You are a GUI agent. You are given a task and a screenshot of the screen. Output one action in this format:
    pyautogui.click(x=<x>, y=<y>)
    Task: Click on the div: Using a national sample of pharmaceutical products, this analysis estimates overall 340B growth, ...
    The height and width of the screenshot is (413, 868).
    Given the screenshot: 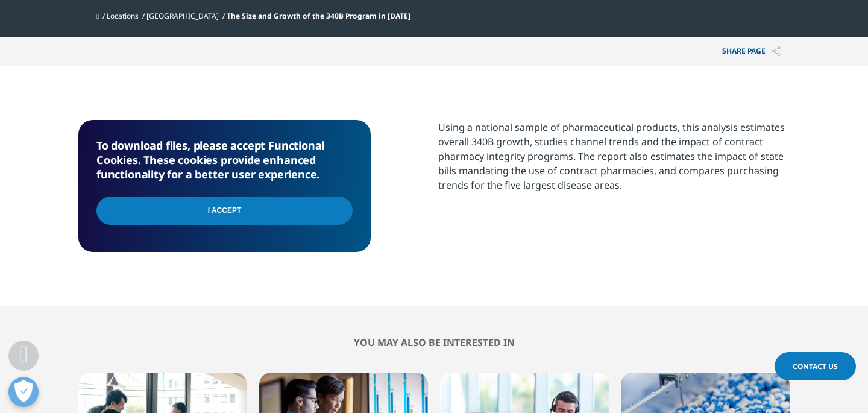 What is the action you would take?
    pyautogui.click(x=613, y=156)
    